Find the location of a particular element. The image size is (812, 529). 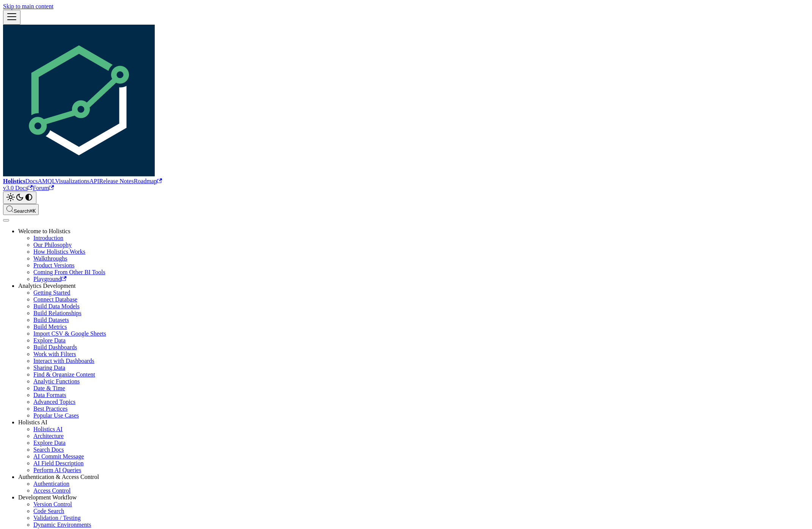

a: AMQL is located at coordinates (46, 181).